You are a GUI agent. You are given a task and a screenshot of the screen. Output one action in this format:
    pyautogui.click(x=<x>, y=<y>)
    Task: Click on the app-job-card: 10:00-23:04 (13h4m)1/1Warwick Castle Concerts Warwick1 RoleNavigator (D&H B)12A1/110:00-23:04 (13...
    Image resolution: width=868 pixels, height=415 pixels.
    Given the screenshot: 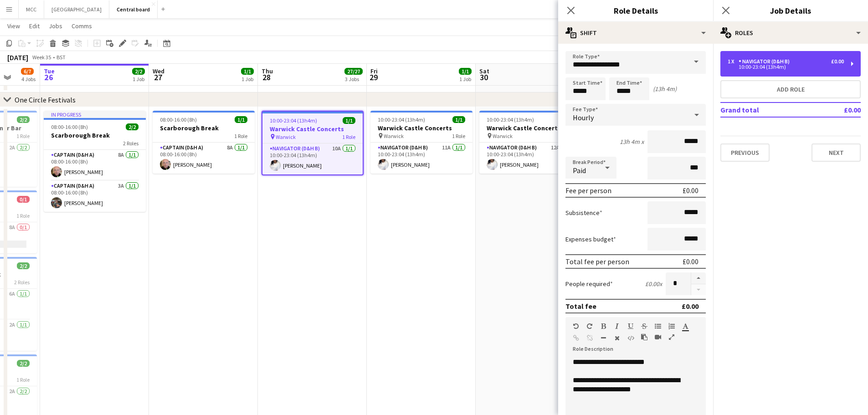 What is the action you would take?
    pyautogui.click(x=531, y=142)
    